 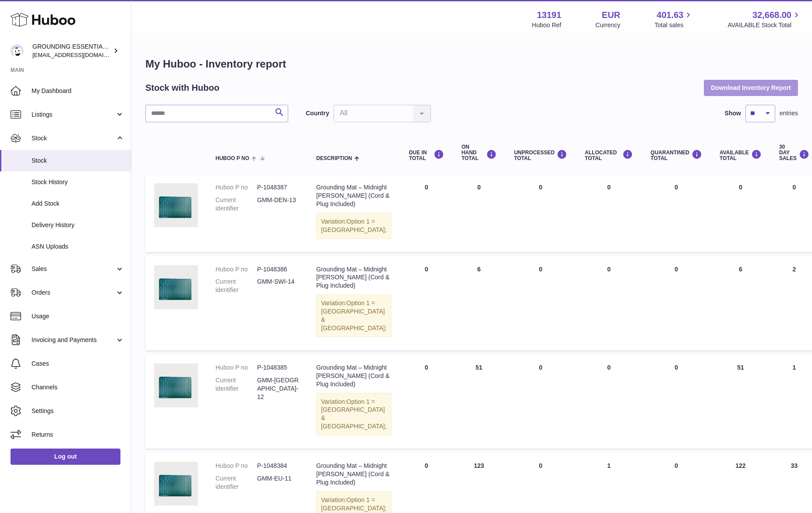 What do you see at coordinates (17, 51) in the screenshot?
I see `img: espenwkopperud@gmail.com` at bounding box center [17, 51].